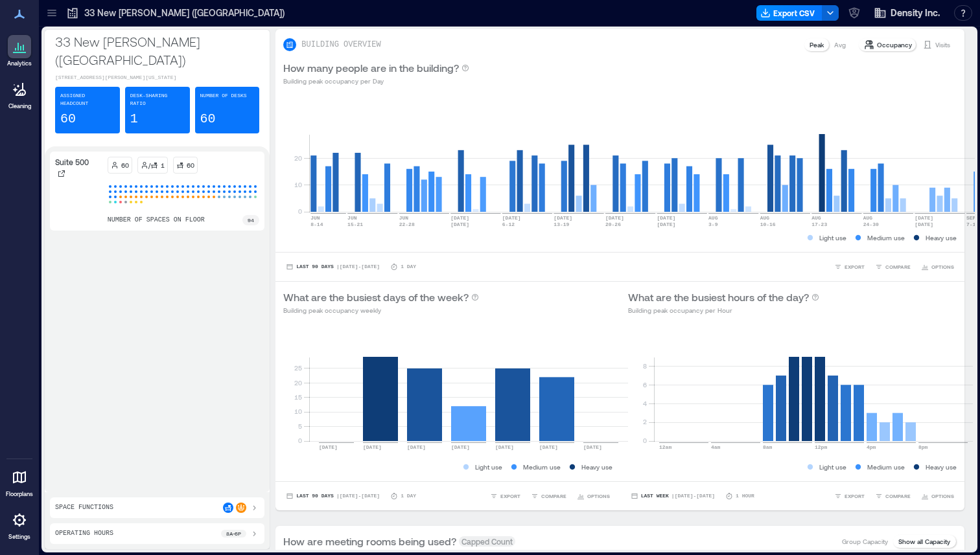 The height and width of the screenshot is (555, 980). Describe the element at coordinates (20, 537) in the screenshot. I see `p: Settings` at that location.